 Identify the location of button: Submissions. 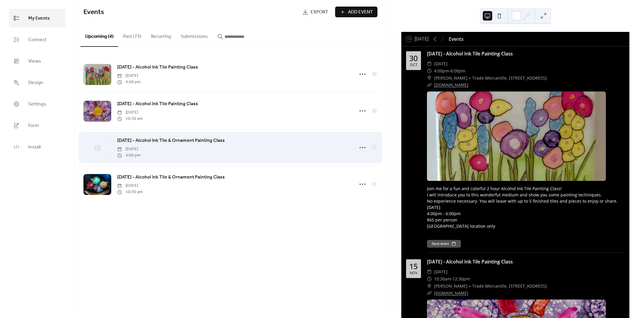
(194, 35).